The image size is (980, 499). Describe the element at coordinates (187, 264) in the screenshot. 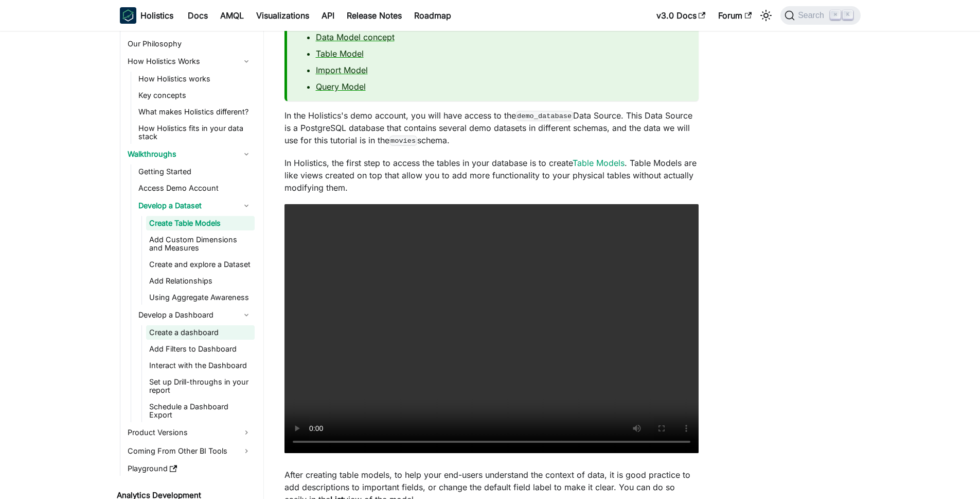

I see `nav: Docs sidebar` at that location.